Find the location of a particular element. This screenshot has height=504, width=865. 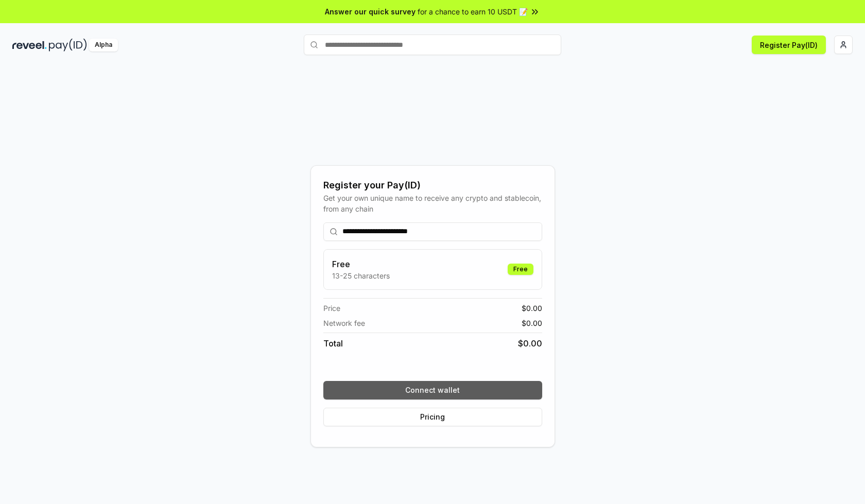

div: Free is located at coordinates (521, 269).